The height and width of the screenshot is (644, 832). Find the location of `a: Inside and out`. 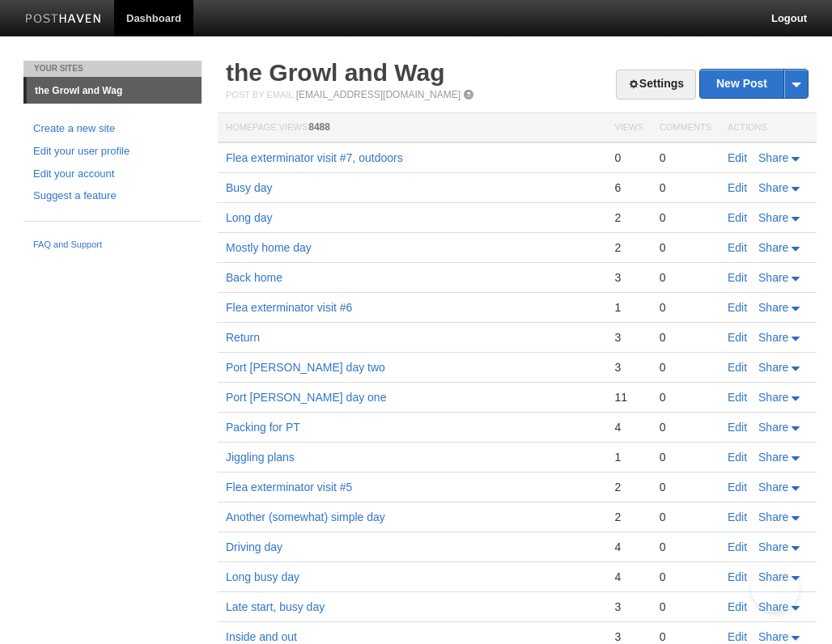

a: Inside and out is located at coordinates (262, 637).